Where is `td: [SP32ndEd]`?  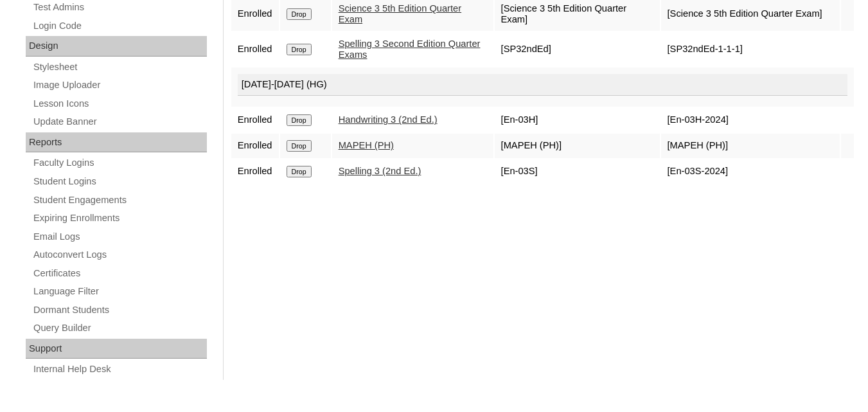 td: [SP32ndEd] is located at coordinates (577, 48).